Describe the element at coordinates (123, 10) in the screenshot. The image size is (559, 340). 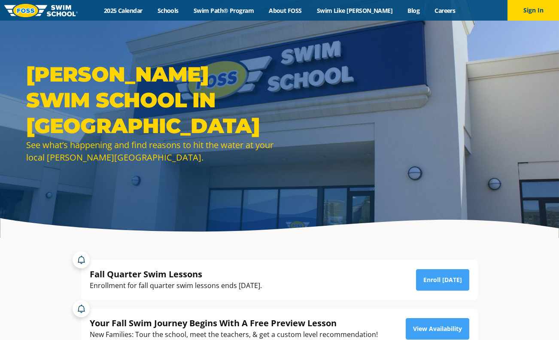
I see `a: 2025 Calendar` at that location.